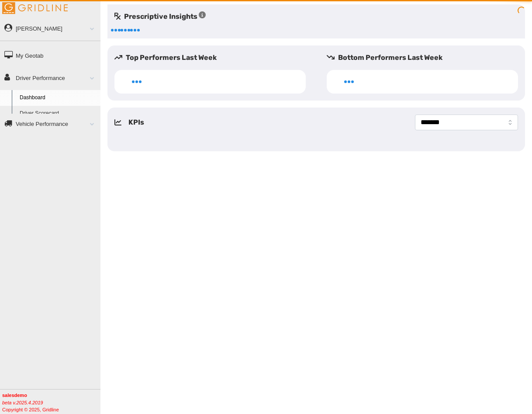 This screenshot has width=532, height=414. What do you see at coordinates (22, 402) in the screenshot?
I see `i: beta v.2025.4.2019` at bounding box center [22, 402].